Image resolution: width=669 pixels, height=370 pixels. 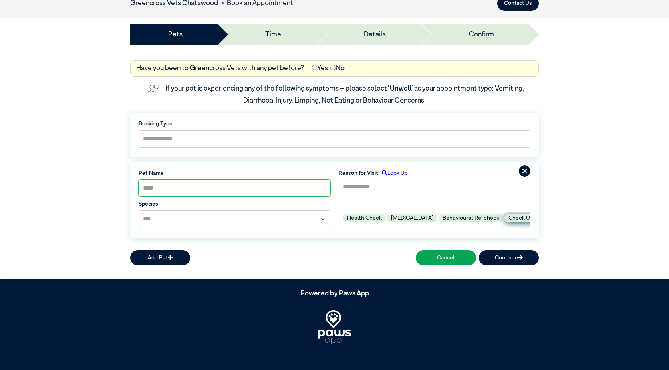 I want to click on span: “Unwell”, so click(x=401, y=89).